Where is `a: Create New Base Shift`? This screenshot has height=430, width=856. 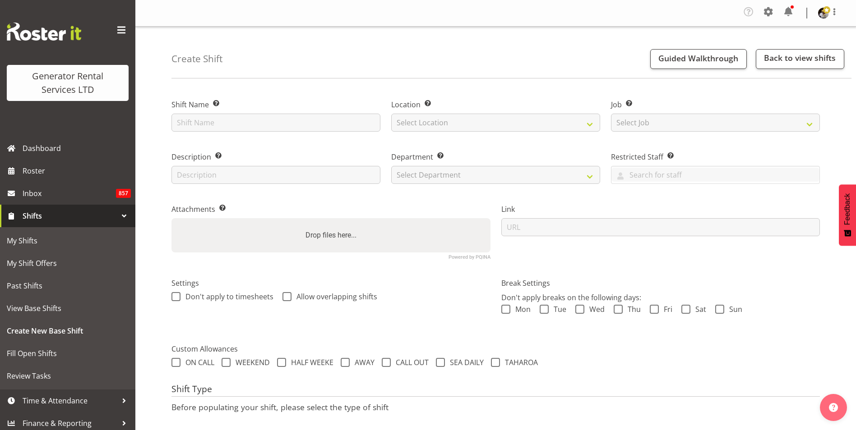 a: Create New Base Shift is located at coordinates (68, 331).